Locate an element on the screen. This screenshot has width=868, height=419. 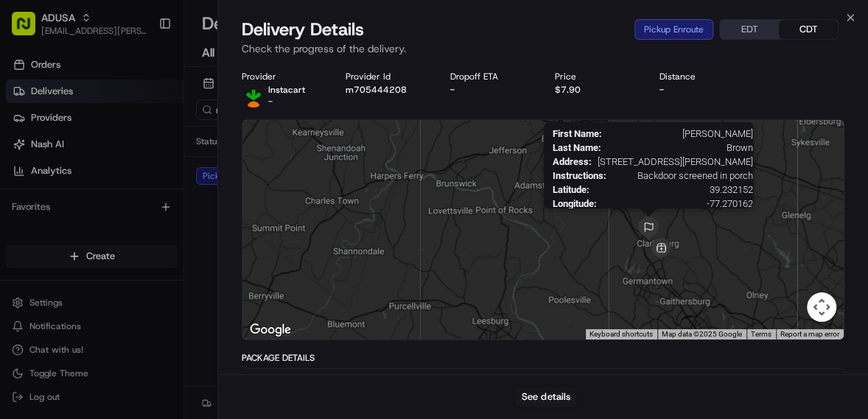
input: Clear is located at coordinates (140, 102).